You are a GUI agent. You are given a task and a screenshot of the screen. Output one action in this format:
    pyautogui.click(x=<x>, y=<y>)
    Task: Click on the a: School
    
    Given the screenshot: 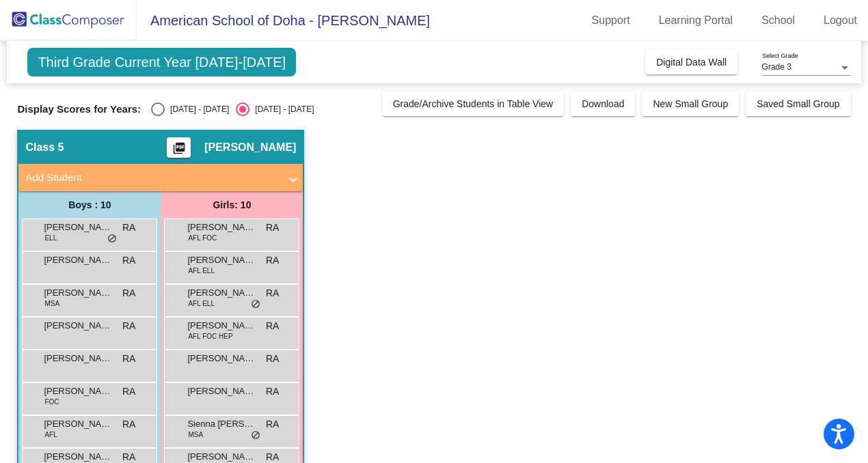 What is the action you would take?
    pyautogui.click(x=778, y=20)
    